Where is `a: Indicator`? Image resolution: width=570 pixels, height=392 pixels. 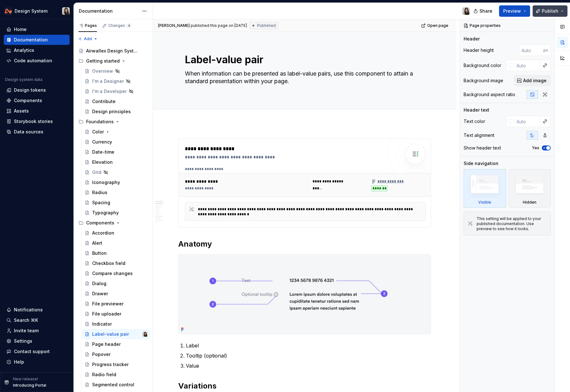 a: Indicator is located at coordinates (116, 325).